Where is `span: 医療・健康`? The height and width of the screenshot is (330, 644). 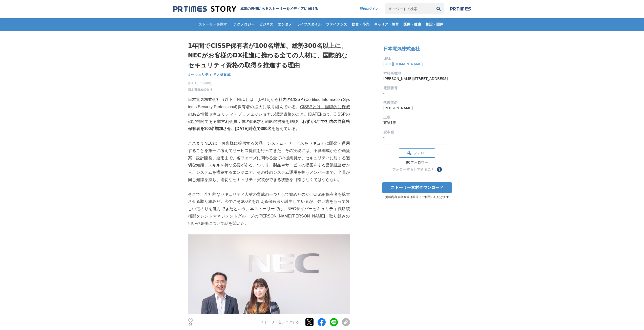 span: 医療・健康 is located at coordinates (412, 24).